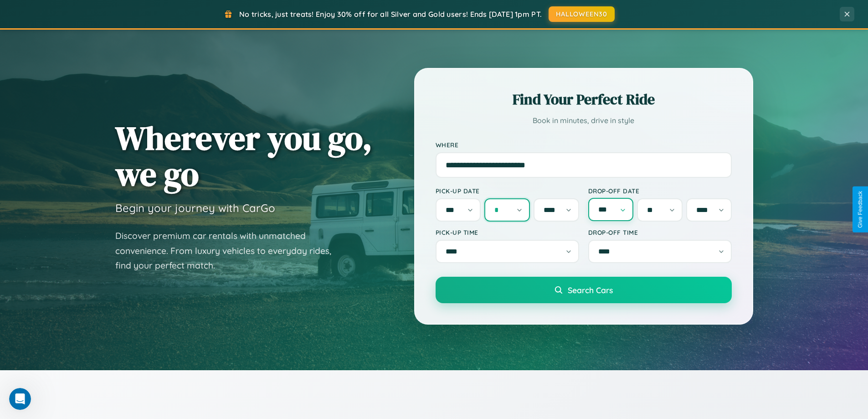 This screenshot has width=868, height=419. I want to click on label: Pick-up Time, so click(507, 232).